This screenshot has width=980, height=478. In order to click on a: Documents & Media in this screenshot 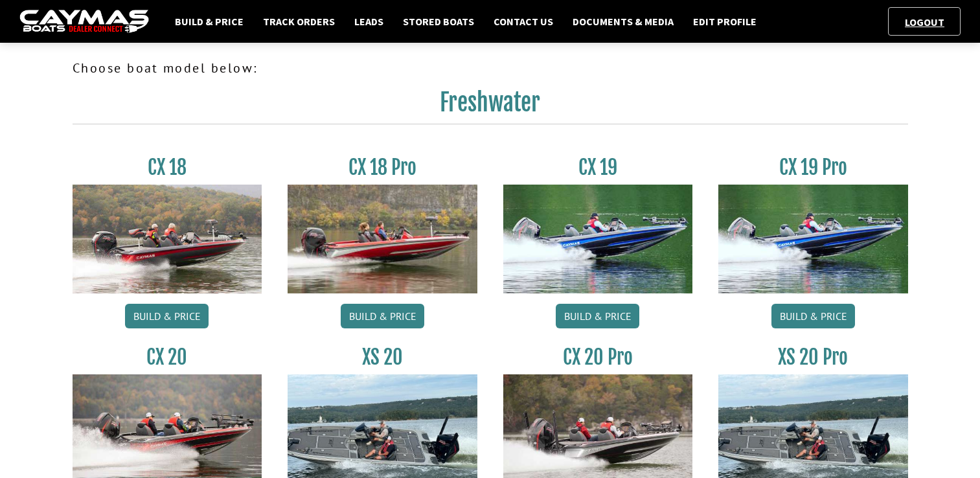, I will do `click(623, 22)`.